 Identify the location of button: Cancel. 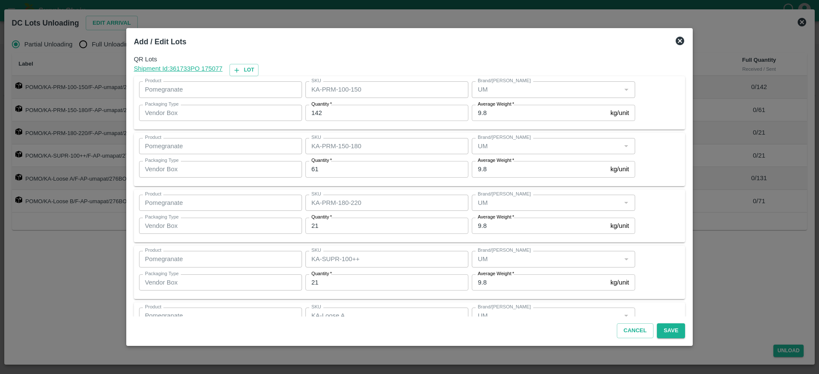
(635, 331).